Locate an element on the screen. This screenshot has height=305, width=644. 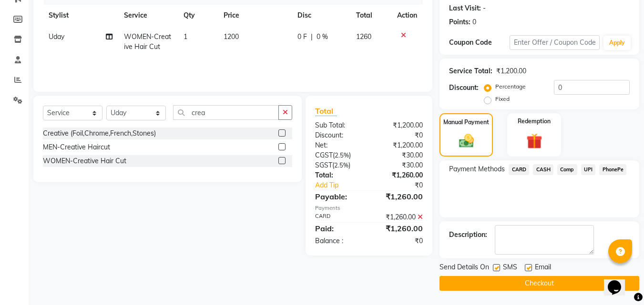
label: Manual Payment is located at coordinates (466, 122).